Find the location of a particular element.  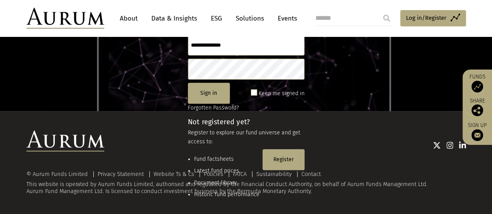

img: Aurum Logo is located at coordinates (65, 141).